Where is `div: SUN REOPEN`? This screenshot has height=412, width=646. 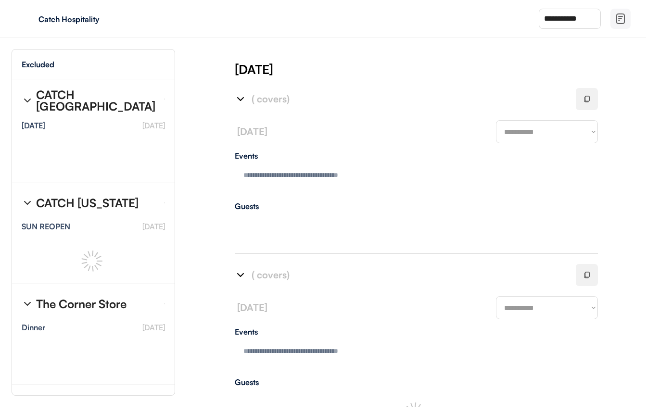
div: SUN REOPEN is located at coordinates (46, 227).